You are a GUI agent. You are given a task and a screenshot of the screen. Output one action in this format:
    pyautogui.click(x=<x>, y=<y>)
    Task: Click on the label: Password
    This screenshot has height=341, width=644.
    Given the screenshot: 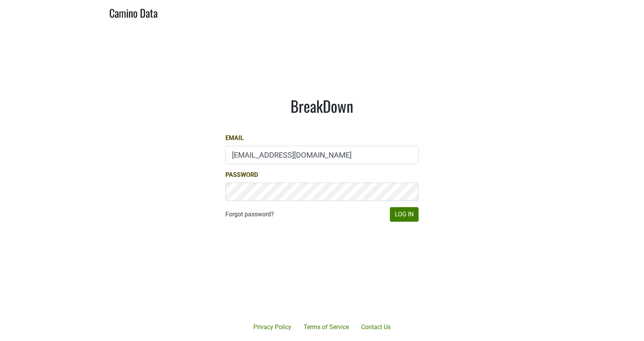 What is the action you would take?
    pyautogui.click(x=241, y=175)
    